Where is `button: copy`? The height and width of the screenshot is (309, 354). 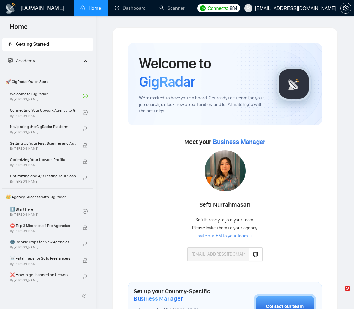
button: copy is located at coordinates (255, 254).